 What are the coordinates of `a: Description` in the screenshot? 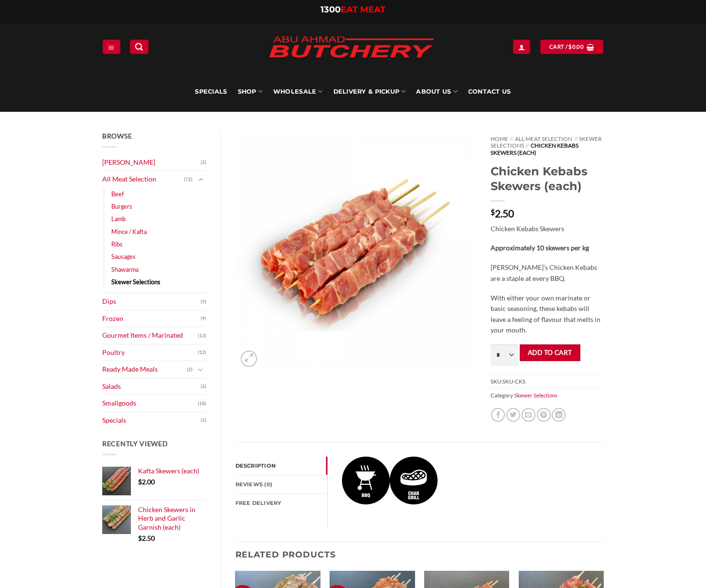 It's located at (281, 466).